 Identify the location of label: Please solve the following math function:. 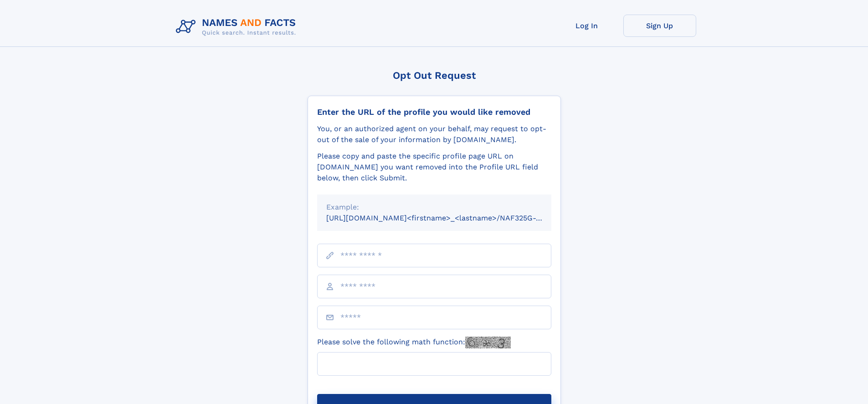
(413, 343).